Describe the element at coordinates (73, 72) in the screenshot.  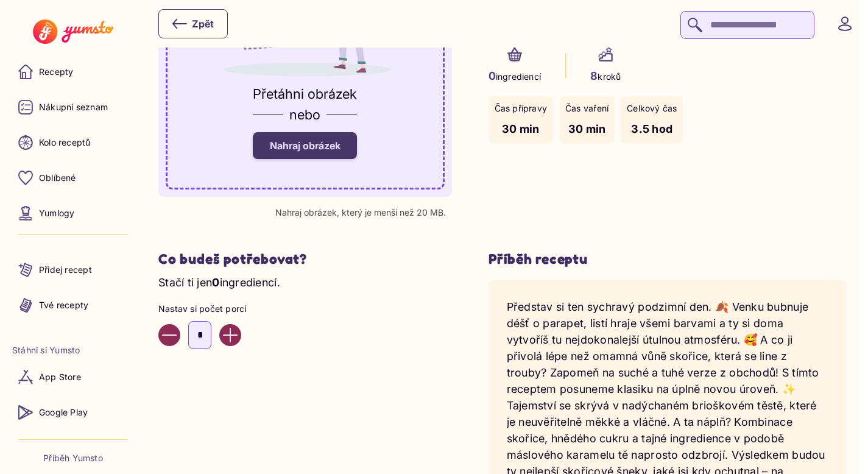
I see `a: Recepty` at that location.